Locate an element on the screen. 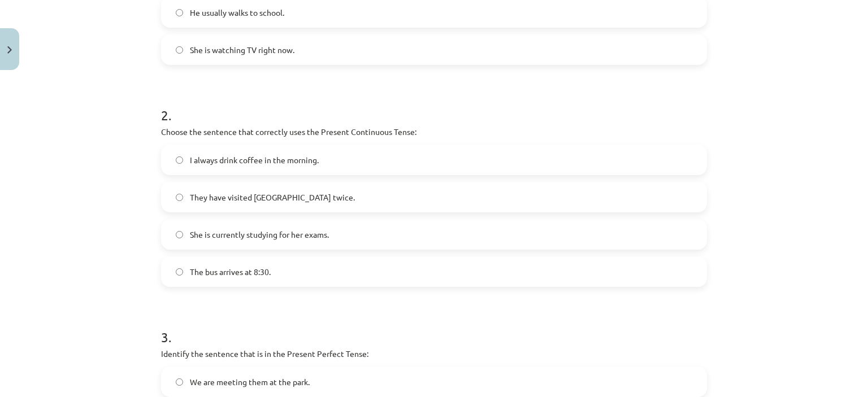 Image resolution: width=868 pixels, height=397 pixels. span: The bus arrives at 8:30. is located at coordinates (230, 272).